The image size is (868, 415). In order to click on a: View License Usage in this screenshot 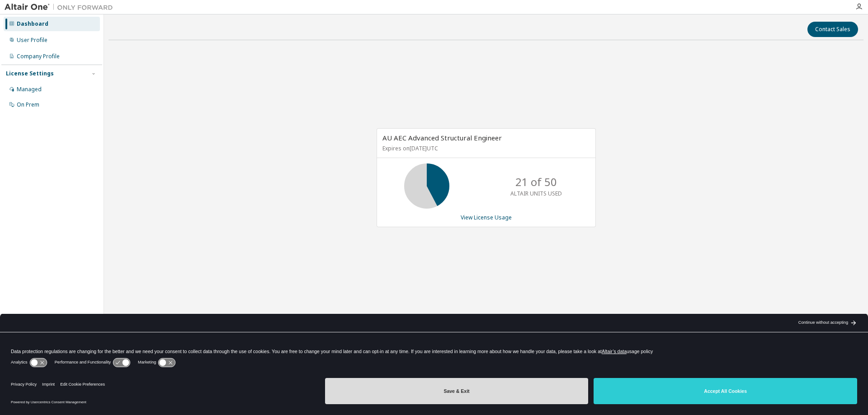, I will do `click(486, 217)`.